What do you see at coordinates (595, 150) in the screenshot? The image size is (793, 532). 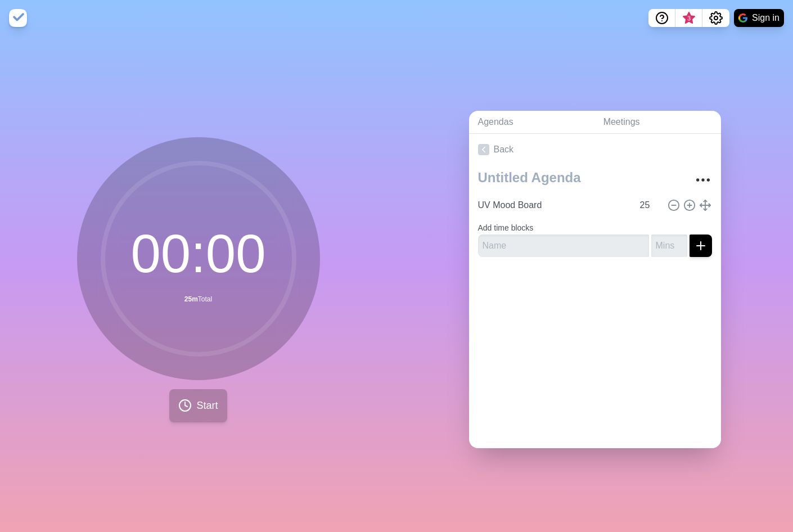 I see `a: Back` at bounding box center [595, 150].